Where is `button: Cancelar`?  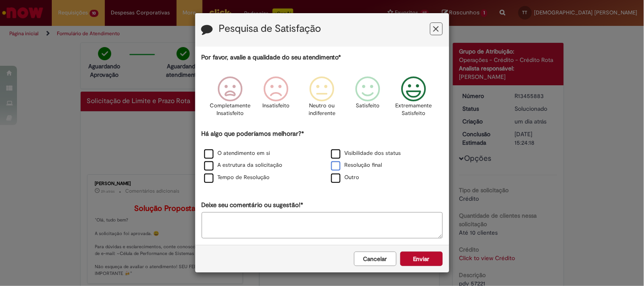 button: Cancelar is located at coordinates (375, 259).